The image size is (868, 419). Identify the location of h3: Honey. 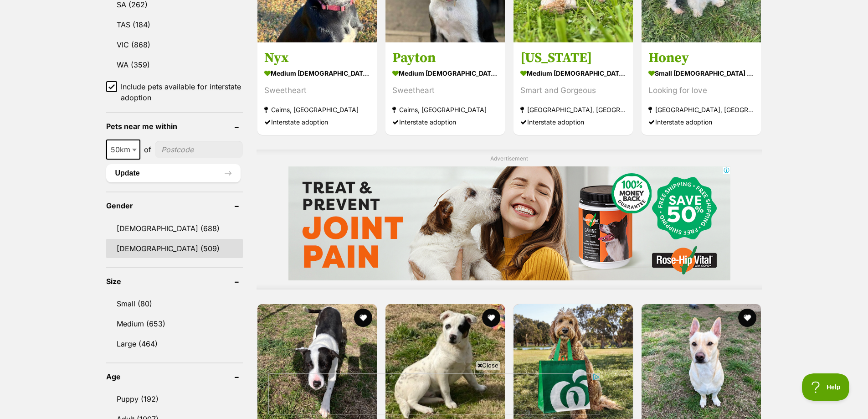
(701, 58).